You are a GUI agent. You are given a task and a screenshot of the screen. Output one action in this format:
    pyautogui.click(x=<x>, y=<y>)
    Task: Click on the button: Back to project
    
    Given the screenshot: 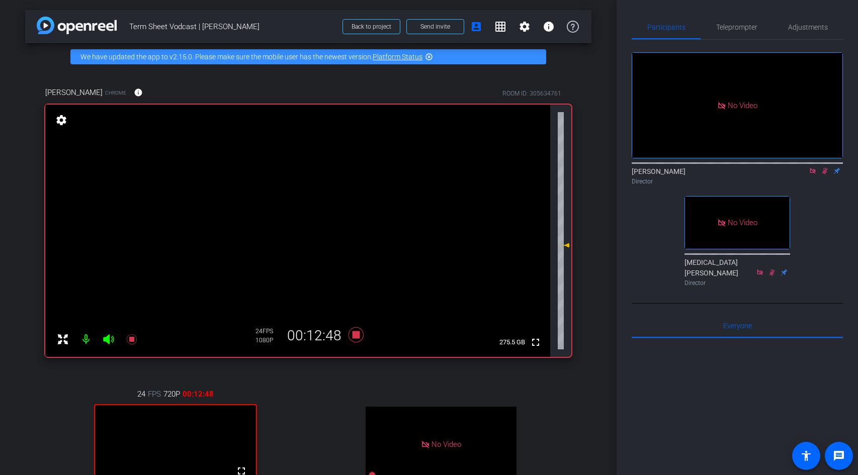 What is the action you would take?
    pyautogui.click(x=371, y=27)
    